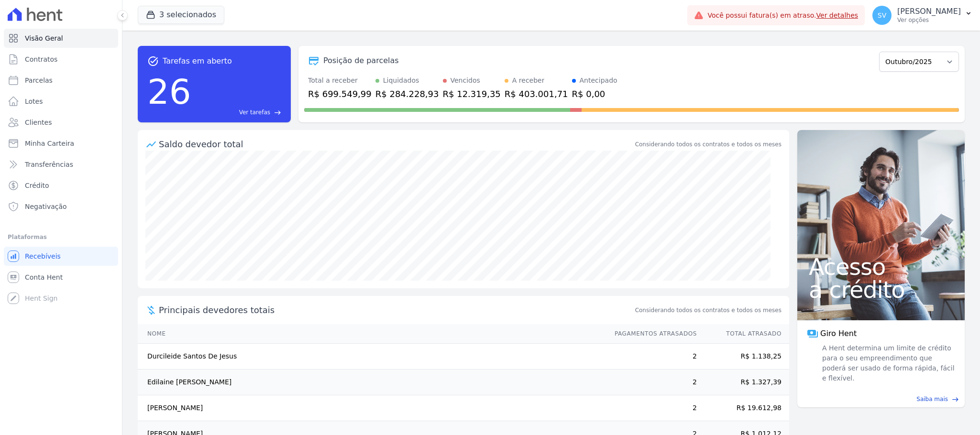  Describe the element at coordinates (651, 333) in the screenshot. I see `th: Pagamentos Atrasados` at that location.